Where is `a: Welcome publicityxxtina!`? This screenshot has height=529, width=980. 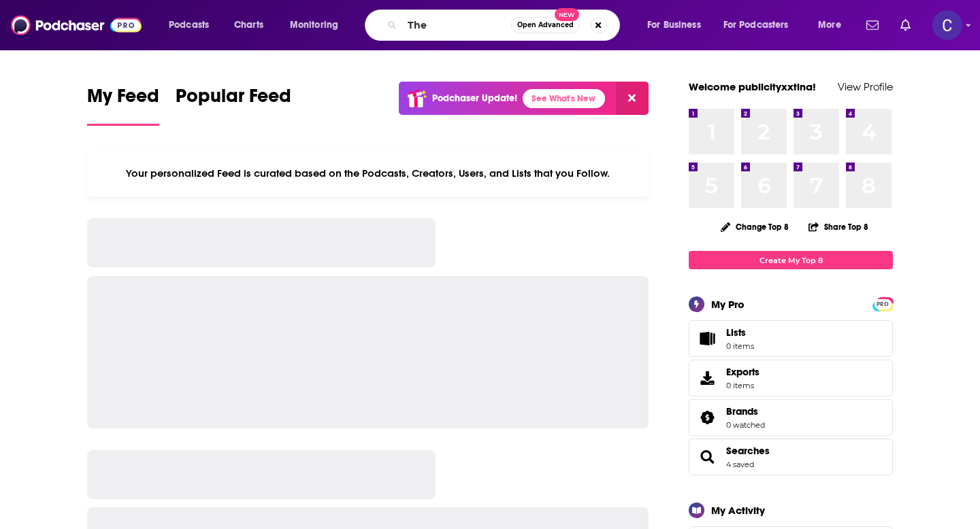 a: Welcome publicityxxtina! is located at coordinates (752, 87).